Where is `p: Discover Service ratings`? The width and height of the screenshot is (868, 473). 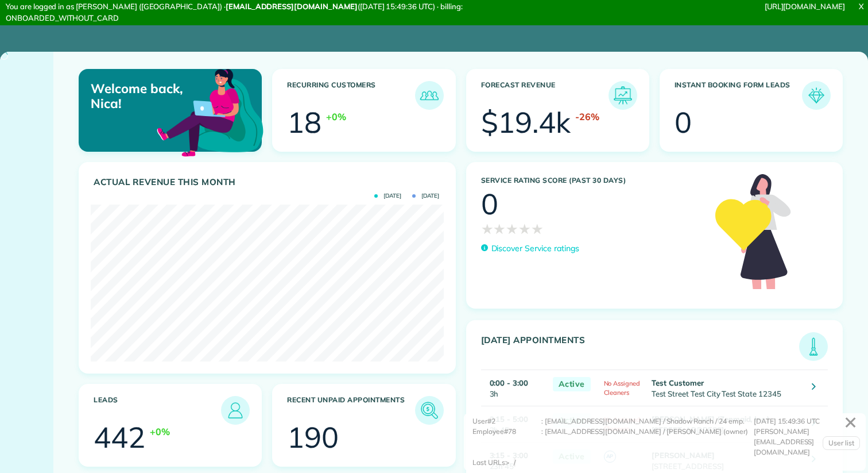
p: Discover Service ratings is located at coordinates (535, 248).